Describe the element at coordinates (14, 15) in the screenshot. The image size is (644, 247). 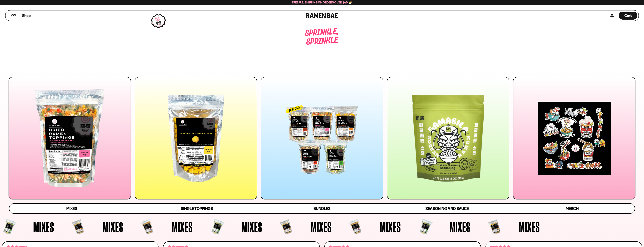
I see `button: Mobile Menu Trigger` at that location.